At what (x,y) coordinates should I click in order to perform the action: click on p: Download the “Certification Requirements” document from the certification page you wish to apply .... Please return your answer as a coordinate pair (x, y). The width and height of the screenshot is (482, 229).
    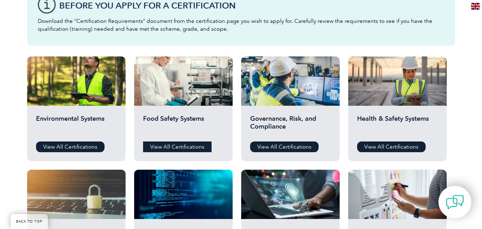
    Looking at the image, I should click on (241, 25).